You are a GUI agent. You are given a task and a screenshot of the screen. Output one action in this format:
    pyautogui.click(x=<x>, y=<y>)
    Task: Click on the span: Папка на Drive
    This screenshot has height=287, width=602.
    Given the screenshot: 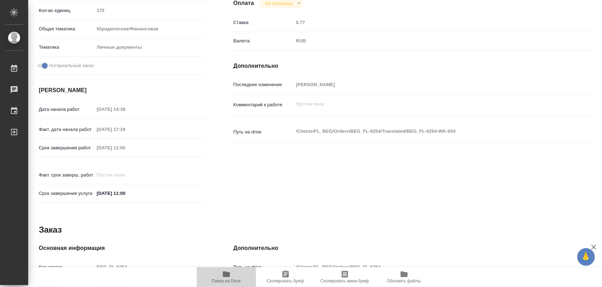 What is the action you would take?
    pyautogui.click(x=226, y=281)
    